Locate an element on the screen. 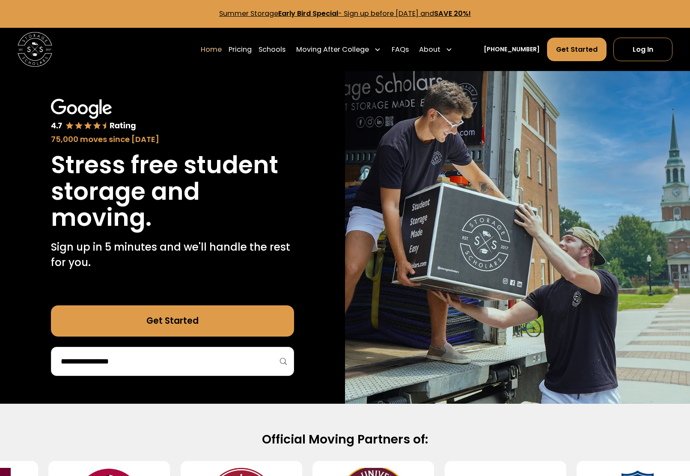 This screenshot has height=476, width=690. h2: Official Moving Partners of: is located at coordinates (344, 439).